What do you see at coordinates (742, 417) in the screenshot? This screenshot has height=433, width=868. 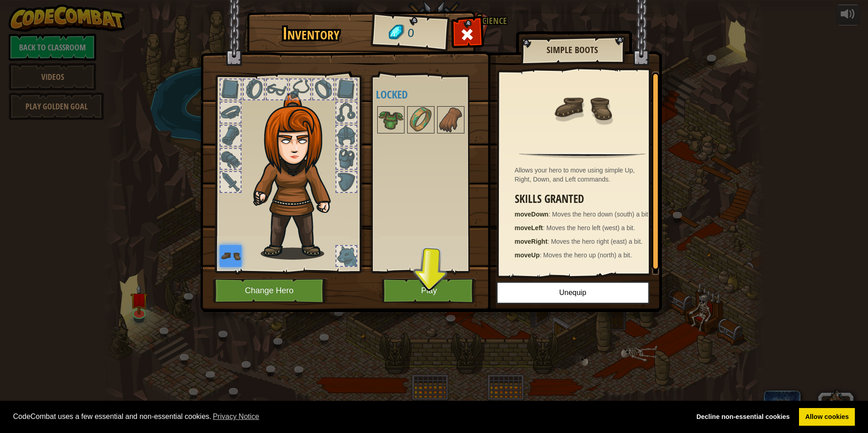 I see `a: deny cookies` at bounding box center [742, 417].